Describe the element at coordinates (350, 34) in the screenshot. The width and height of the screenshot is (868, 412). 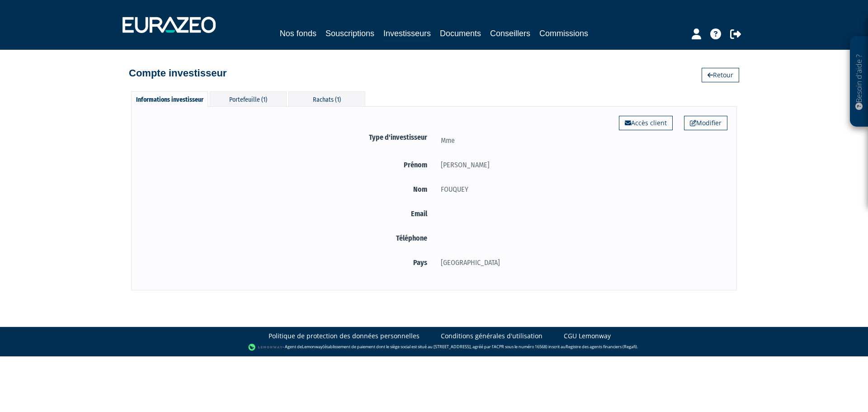
I see `a: Souscriptions` at that location.